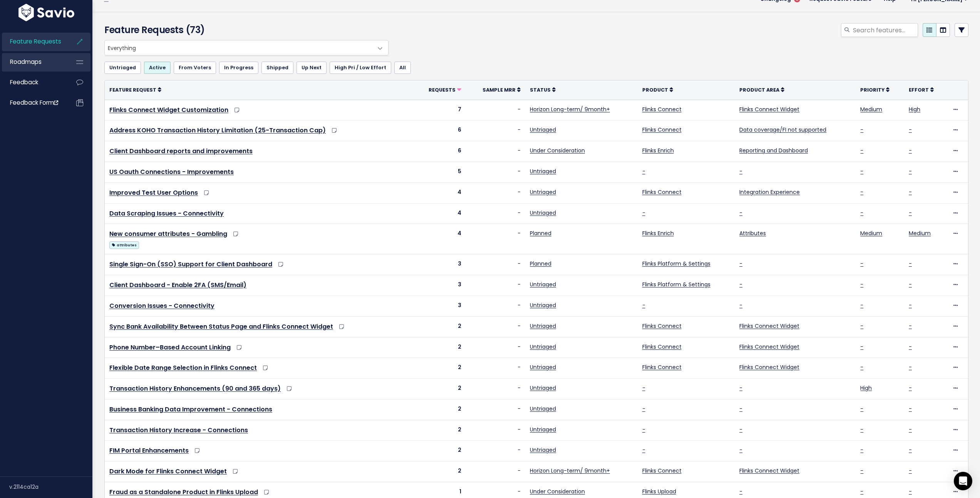 The width and height of the screenshot is (980, 498). Describe the element at coordinates (166, 213) in the screenshot. I see `a: Data Scraping Issues - Connectivity` at that location.